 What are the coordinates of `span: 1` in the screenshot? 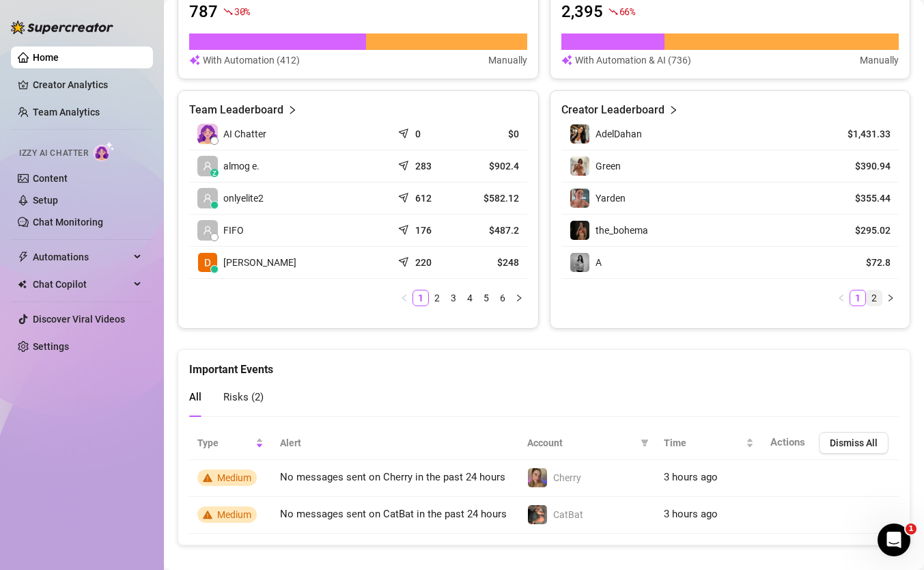 It's located at (911, 529).